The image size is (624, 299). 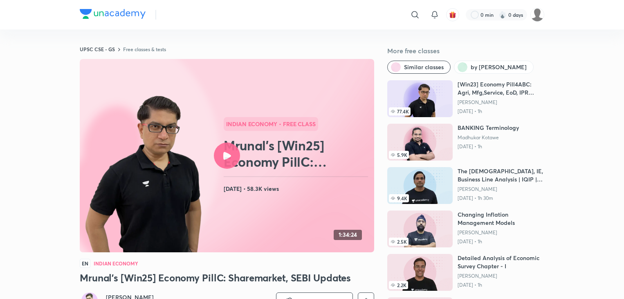 I want to click on span: by Mrunal Patel, so click(x=499, y=67).